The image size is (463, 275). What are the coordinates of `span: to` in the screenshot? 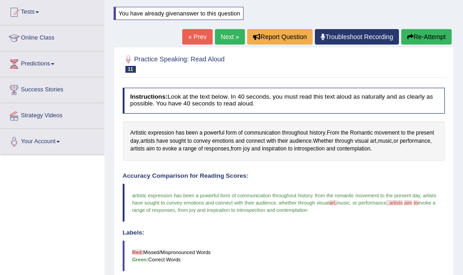 It's located at (415, 203).